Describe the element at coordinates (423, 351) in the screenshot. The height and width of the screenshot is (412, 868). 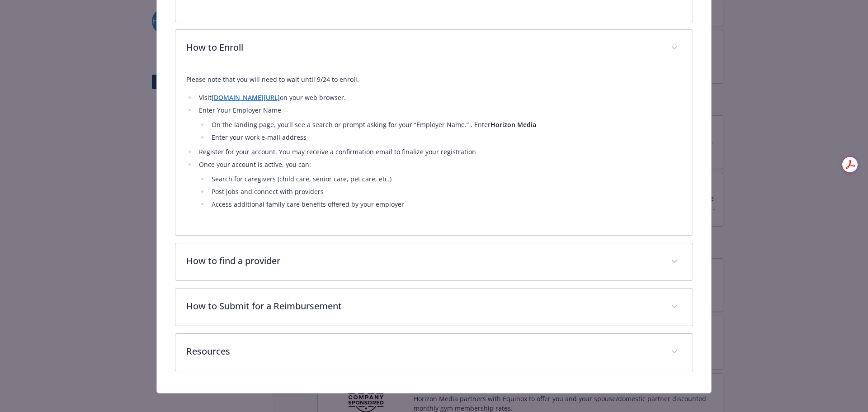
I see `p: Resources` at that location.